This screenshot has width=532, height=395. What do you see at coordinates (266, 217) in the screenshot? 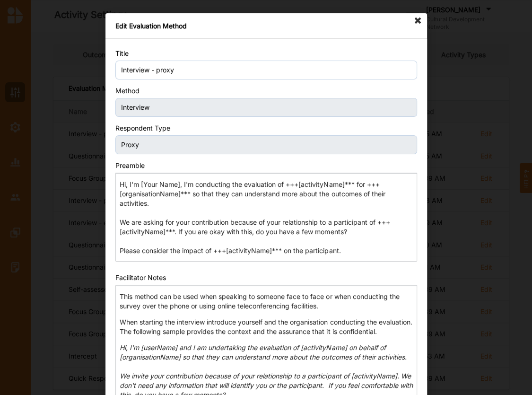
I see `div: Editor editing area: main. Press Alt+0 for help.` at bounding box center [266, 217].